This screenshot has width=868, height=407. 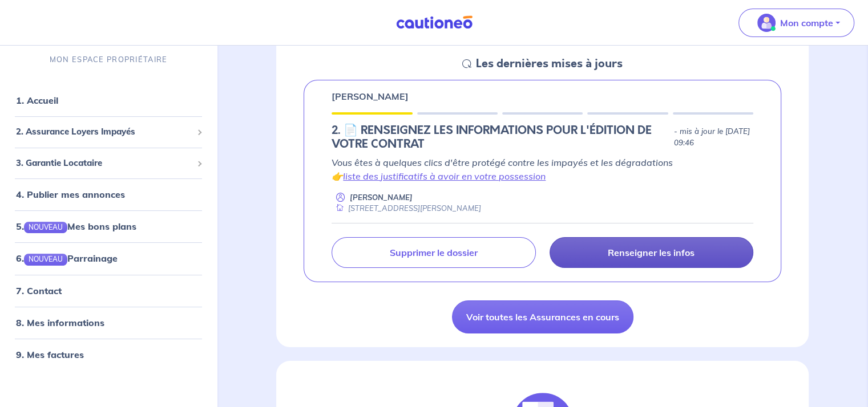 I want to click on div: 5.NOUVEAUMes bons plans, so click(x=109, y=227).